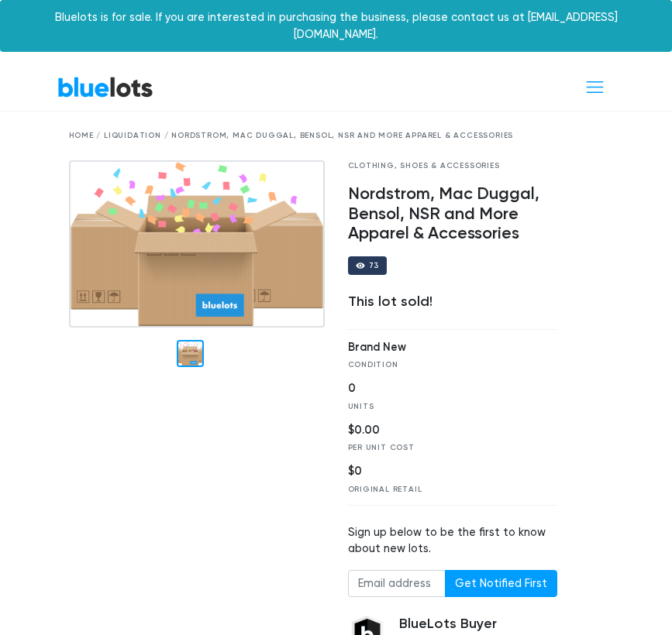 This screenshot has width=672, height=635. I want to click on div: 0, so click(442, 389).